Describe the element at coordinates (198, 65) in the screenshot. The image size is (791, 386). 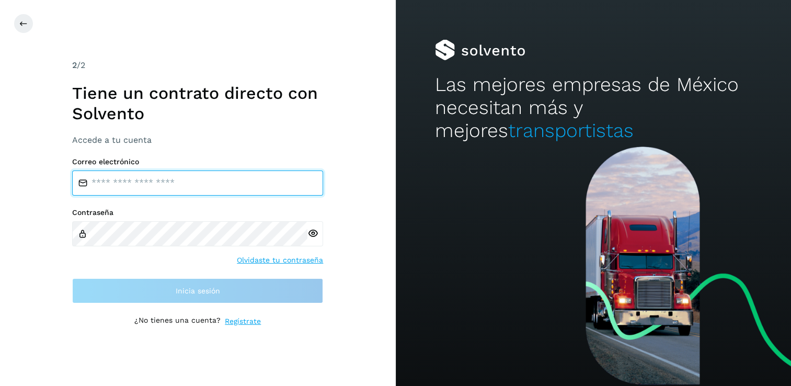
I see `div: /2` at that location.